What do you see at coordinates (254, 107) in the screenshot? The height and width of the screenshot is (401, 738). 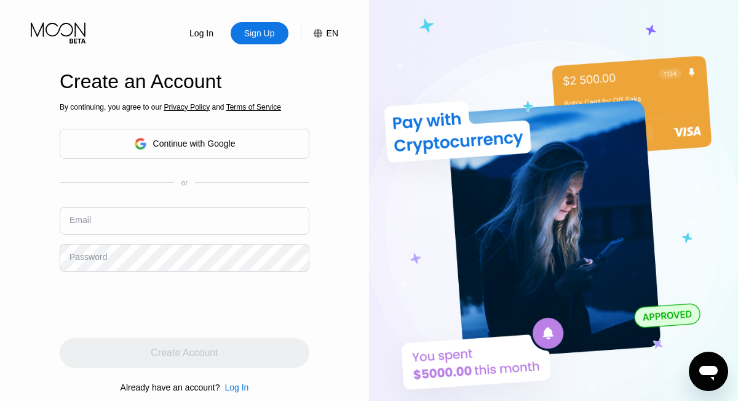 I see `span: Terms of Service` at bounding box center [254, 107].